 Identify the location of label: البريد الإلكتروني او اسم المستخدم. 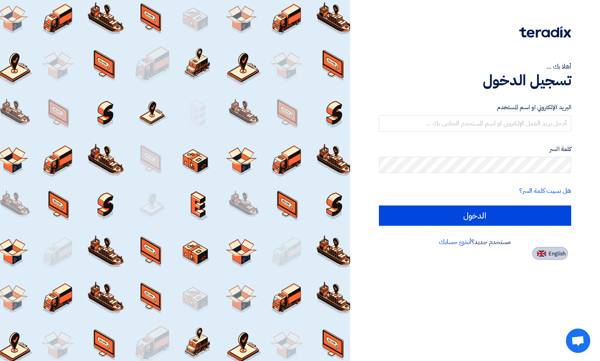
(475, 107).